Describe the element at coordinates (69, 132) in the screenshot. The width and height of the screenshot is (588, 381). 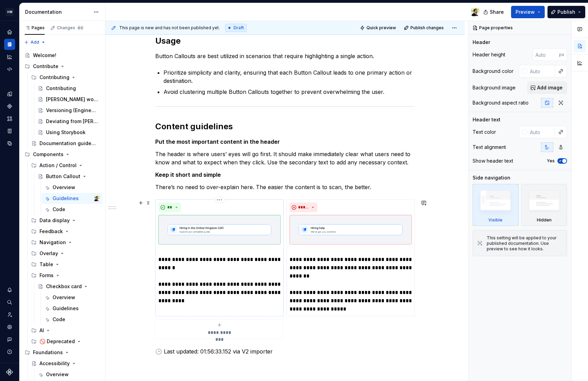
I see `a: Using Storybook` at that location.